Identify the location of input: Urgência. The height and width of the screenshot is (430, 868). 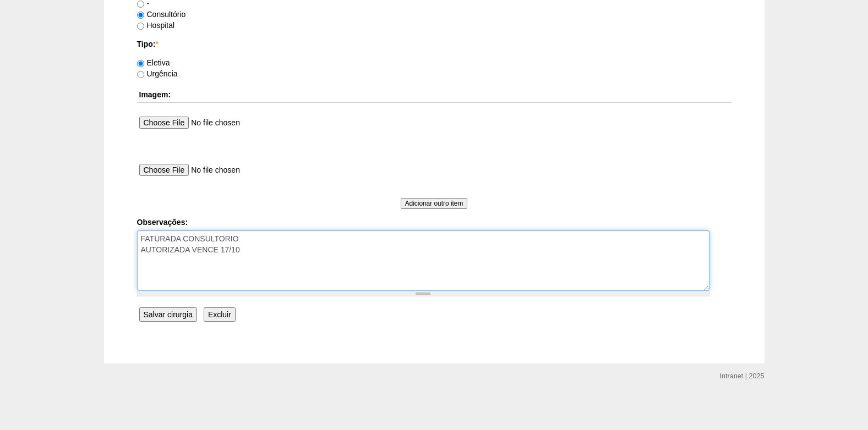
(140, 74).